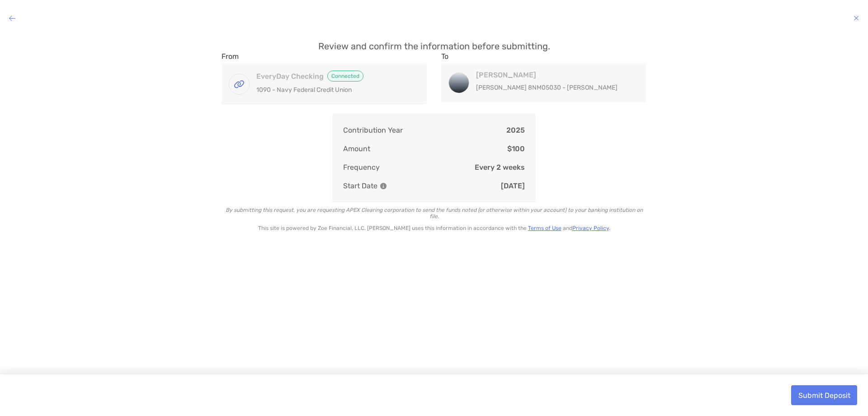 This screenshot has width=868, height=416. Describe the element at coordinates (365, 185) in the screenshot. I see `p: Start Date` at that location.